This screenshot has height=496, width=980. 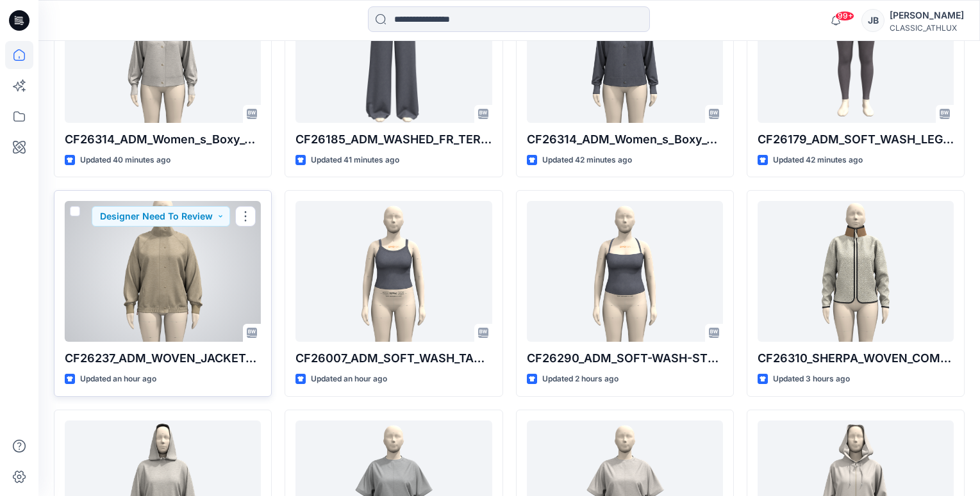 What do you see at coordinates (856, 272) in the screenshot?
I see `a: CF26310_SHERPA_WOVEN_COMBO_FZ_JACKET` at bounding box center [856, 272].